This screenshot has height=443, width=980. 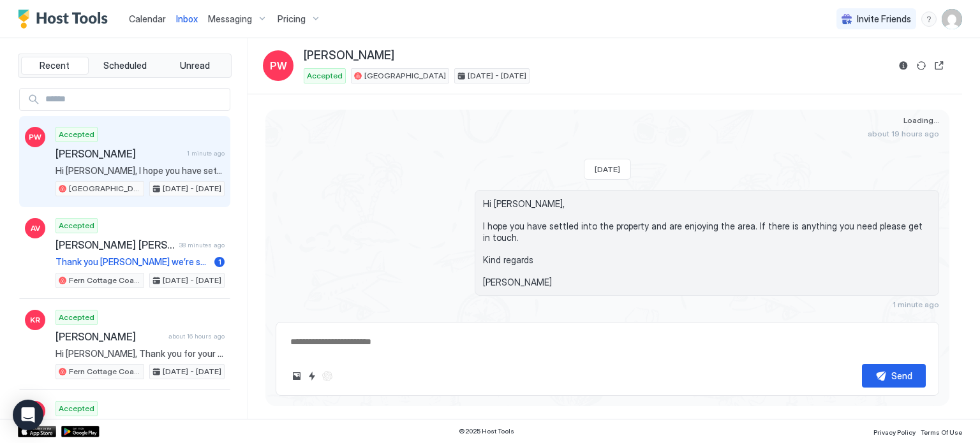 I want to click on button: Unread, so click(x=194, y=66).